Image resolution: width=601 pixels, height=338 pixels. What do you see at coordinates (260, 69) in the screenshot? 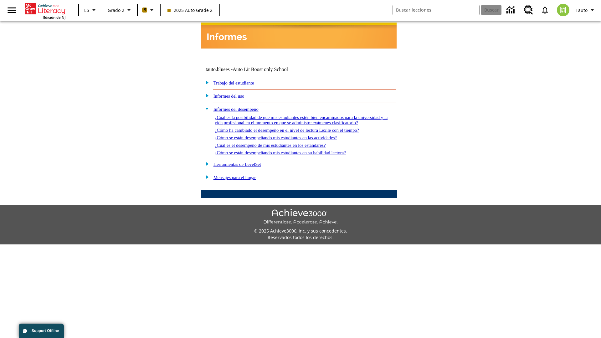
I see `nobr: Auto Lit Boost only School` at bounding box center [260, 69].